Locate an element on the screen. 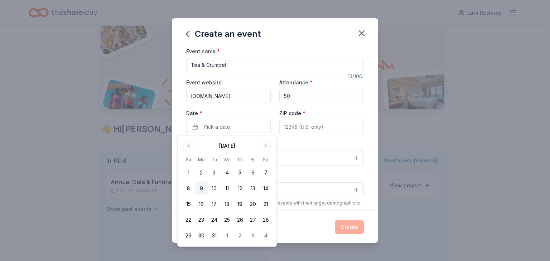 The width and height of the screenshot is (550, 261). label: Event name is located at coordinates (203, 52).